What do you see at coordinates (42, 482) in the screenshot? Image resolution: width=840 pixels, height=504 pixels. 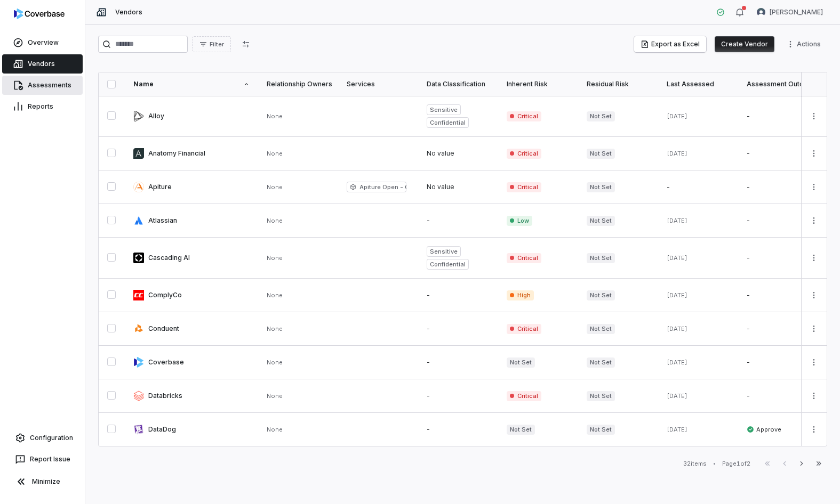 I see `button: Minimize` at bounding box center [42, 482].